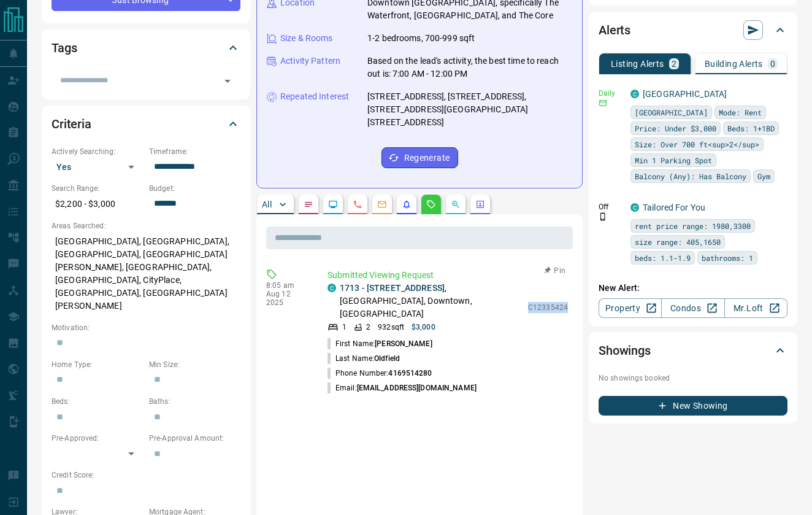  Describe the element at coordinates (387, 358) in the screenshot. I see `span: Oldfield` at that location.